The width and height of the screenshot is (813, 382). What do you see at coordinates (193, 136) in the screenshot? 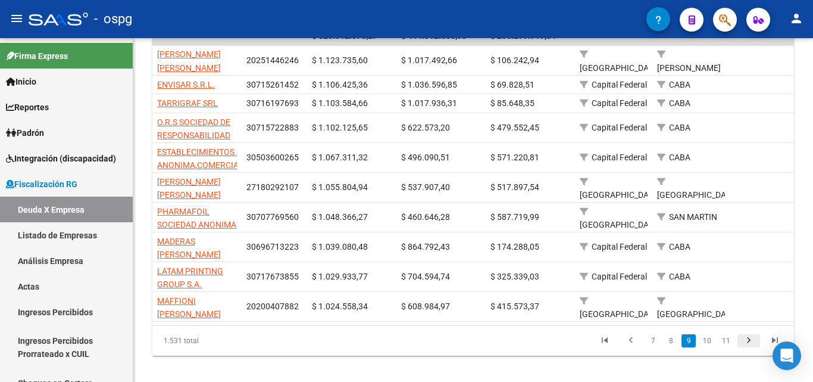
I see `span: O.R.S SOCIEDAD DE RESPONSABILIDAD LIMITADA` at bounding box center [193, 136].